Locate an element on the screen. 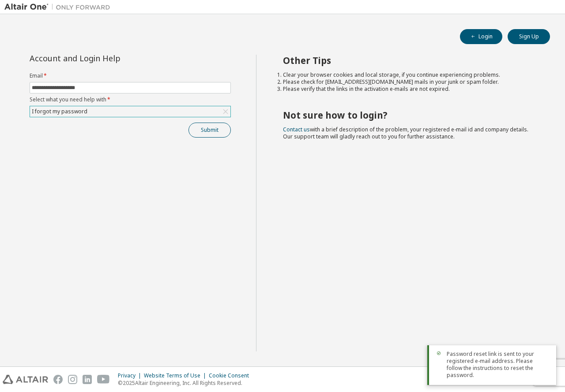 The height and width of the screenshot is (392, 565). span: with a brief description of the problem, your registered e-mail id and company details. Our suppo... is located at coordinates (405, 133).